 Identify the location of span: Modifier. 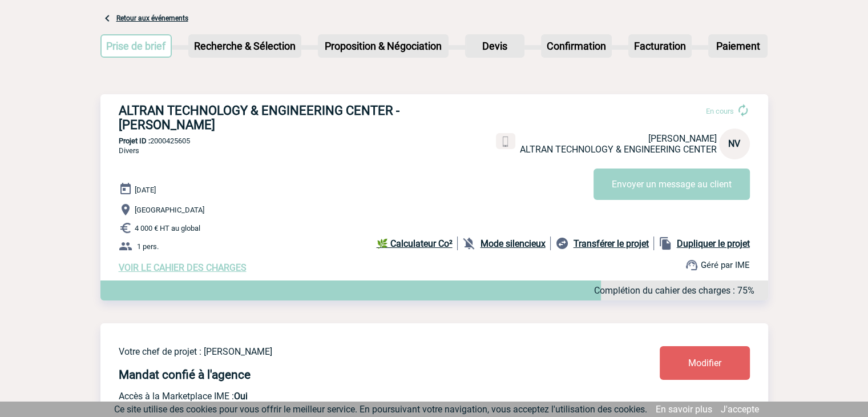
(705, 362).